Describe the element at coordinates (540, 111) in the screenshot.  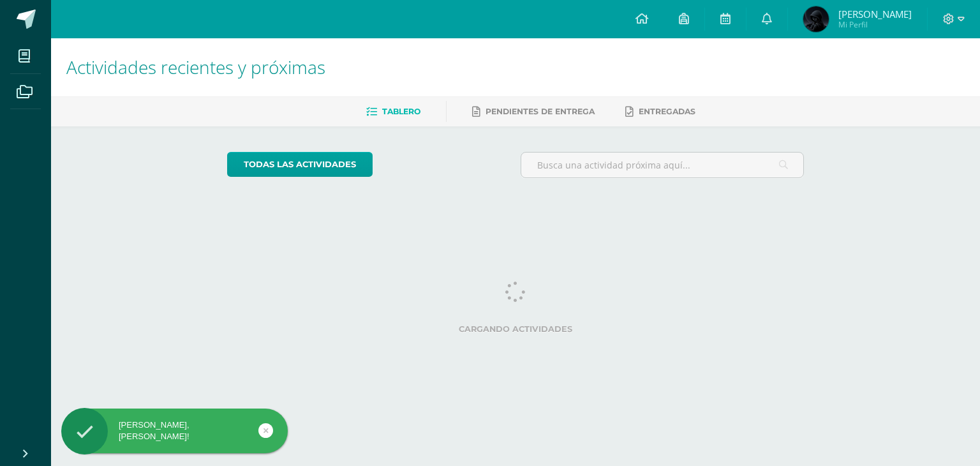
I see `span: Pendientes de entrega` at that location.